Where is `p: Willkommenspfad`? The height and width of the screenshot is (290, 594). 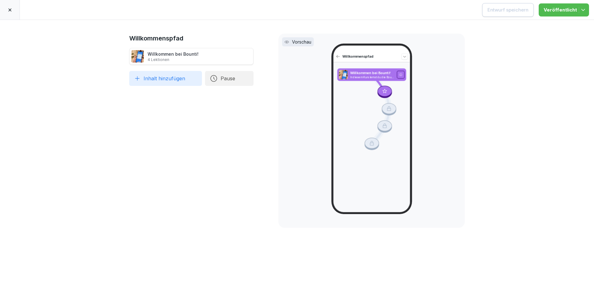 p: Willkommenspfad is located at coordinates (371, 56).